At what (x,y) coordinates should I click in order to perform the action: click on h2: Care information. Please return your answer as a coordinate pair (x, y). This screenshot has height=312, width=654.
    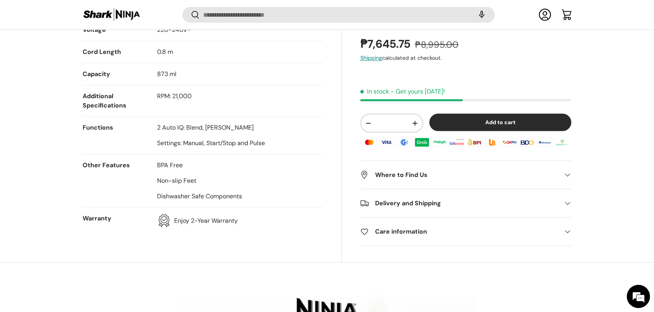
    Looking at the image, I should click on (459, 232).